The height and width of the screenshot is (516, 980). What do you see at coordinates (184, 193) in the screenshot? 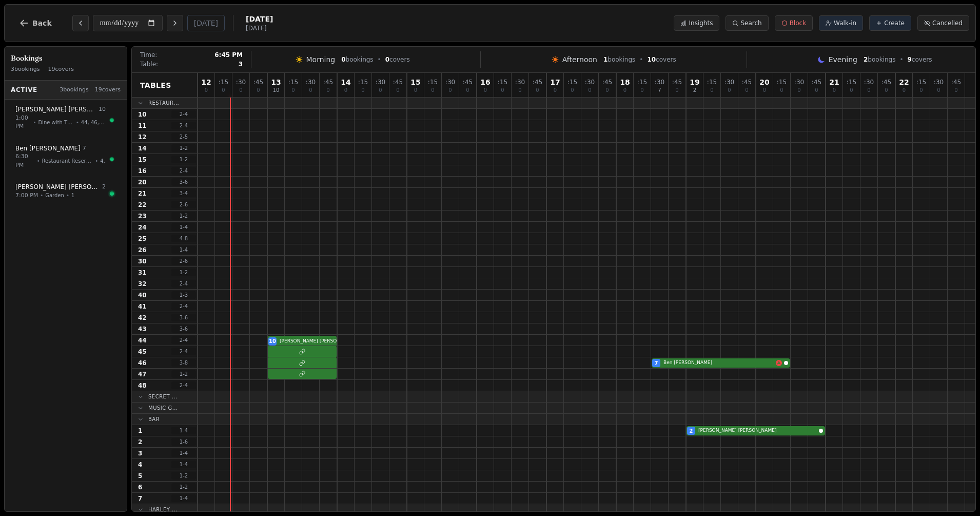
I see `span: 3 - 4` at bounding box center [184, 193].